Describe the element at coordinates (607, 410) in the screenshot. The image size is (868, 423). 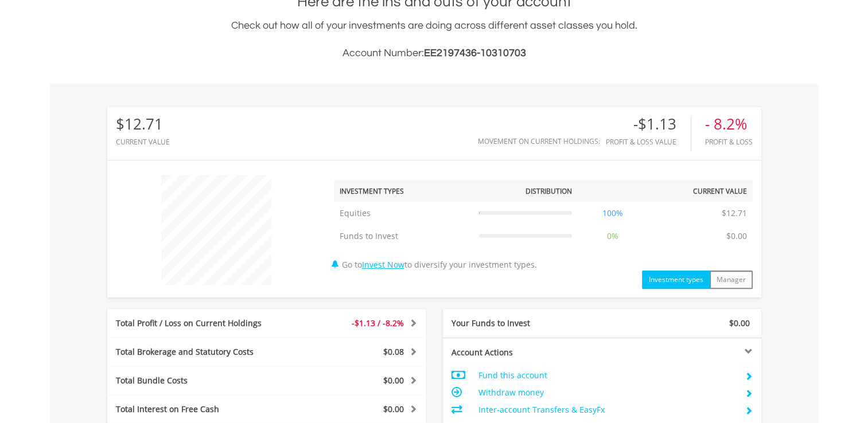
I see `td: Inter-account Transfers & EasyFx` at that location.